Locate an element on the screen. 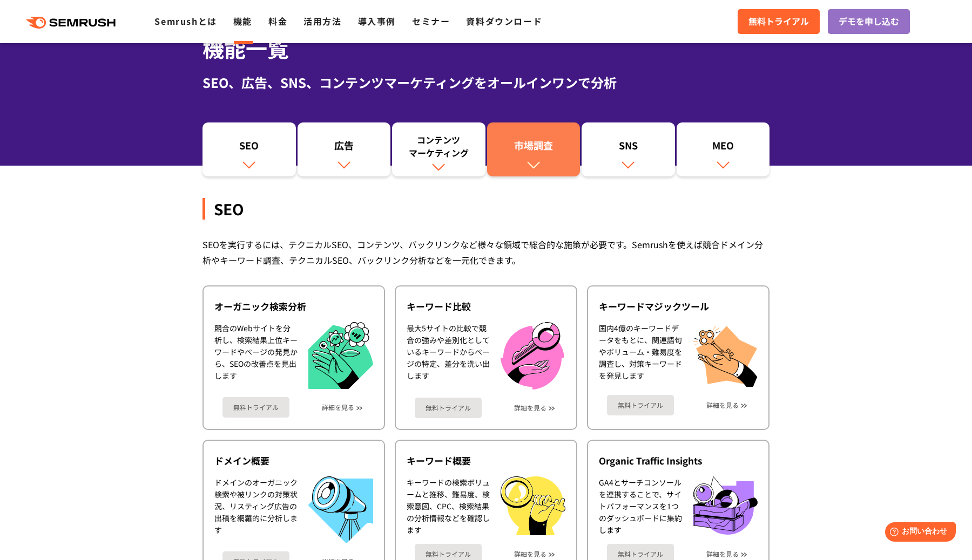  a: 資料ダウンロード is located at coordinates (503, 21).